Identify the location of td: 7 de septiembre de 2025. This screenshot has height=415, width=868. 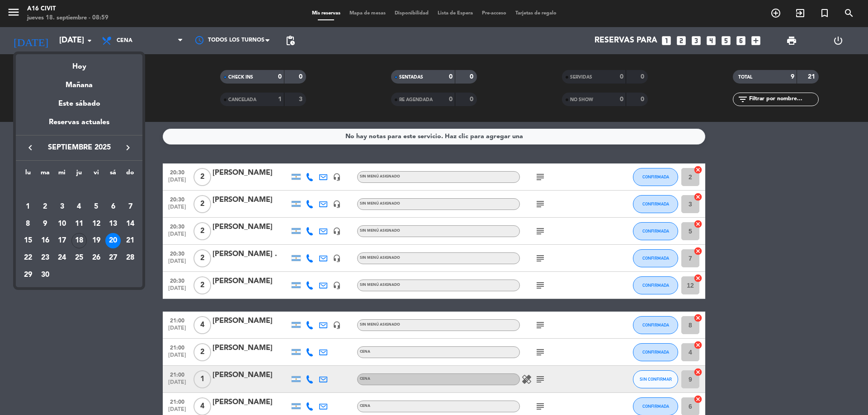
(130, 207).